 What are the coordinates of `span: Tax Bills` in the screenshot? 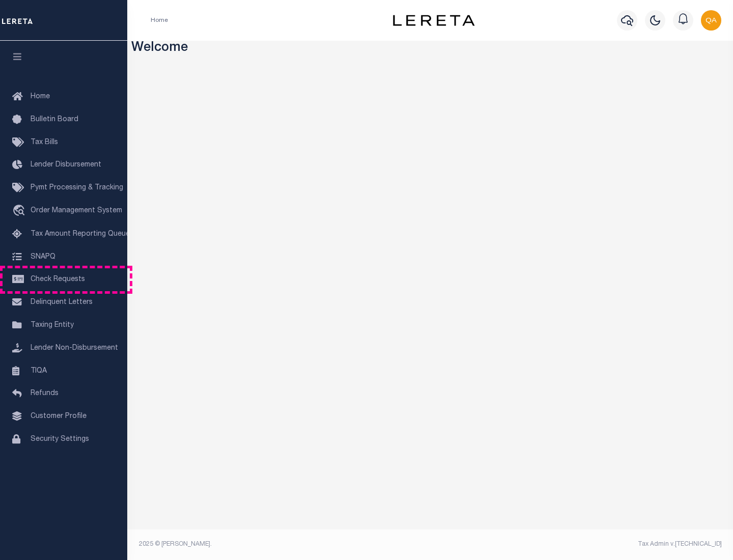 It's located at (44, 142).